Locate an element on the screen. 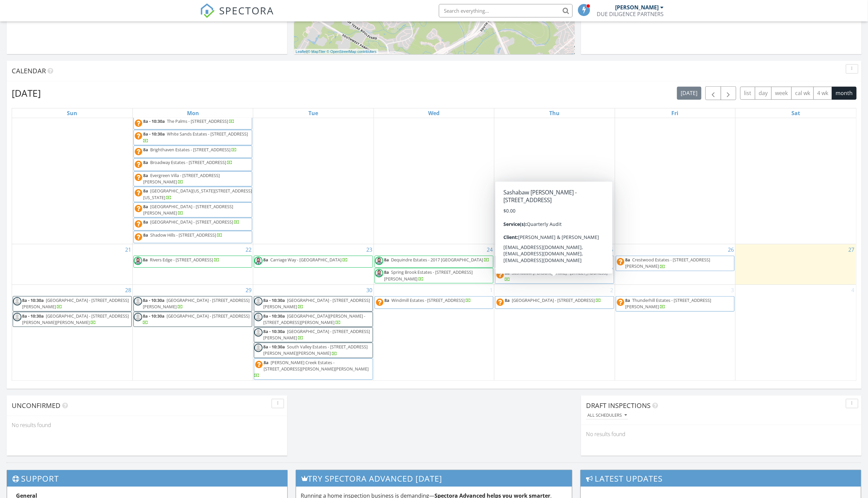 Image resolution: width=868 pixels, height=498 pixels. td: Go to September 27, 2025 is located at coordinates (796, 264).